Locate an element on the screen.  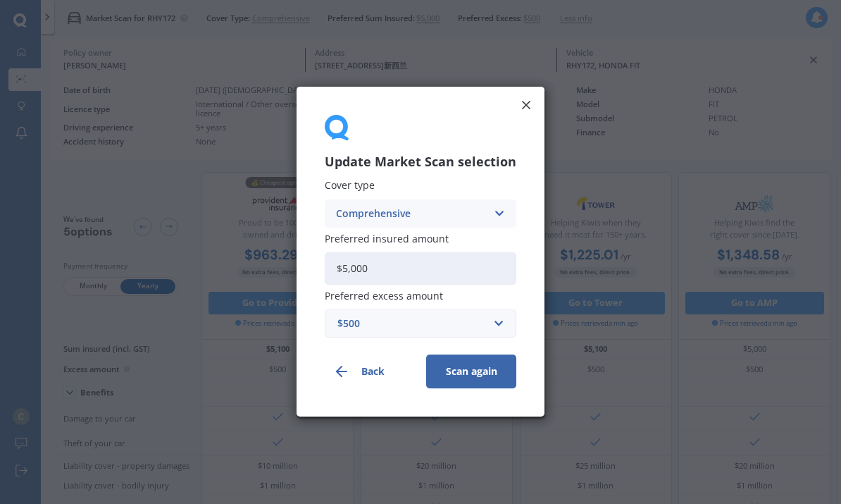
div: $500 is located at coordinates (412, 324).